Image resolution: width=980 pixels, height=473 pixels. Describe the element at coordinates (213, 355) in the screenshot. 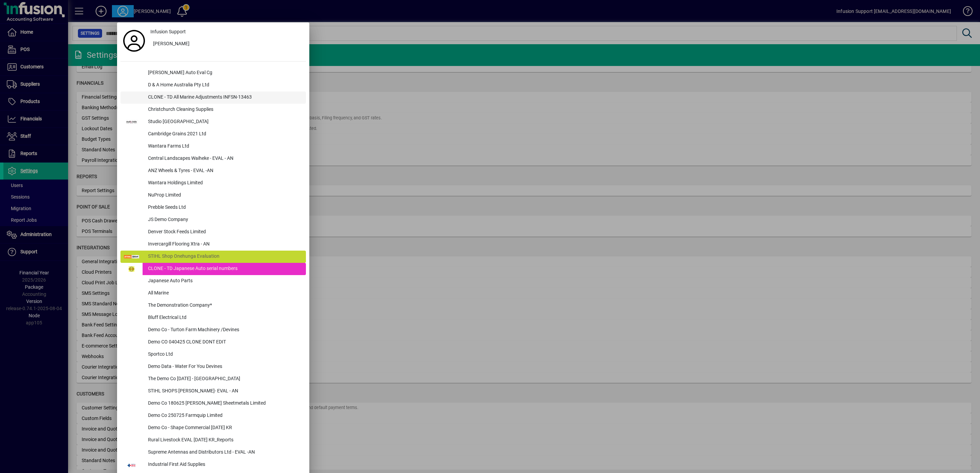

I see `button: Sportco Ltd` at that location.